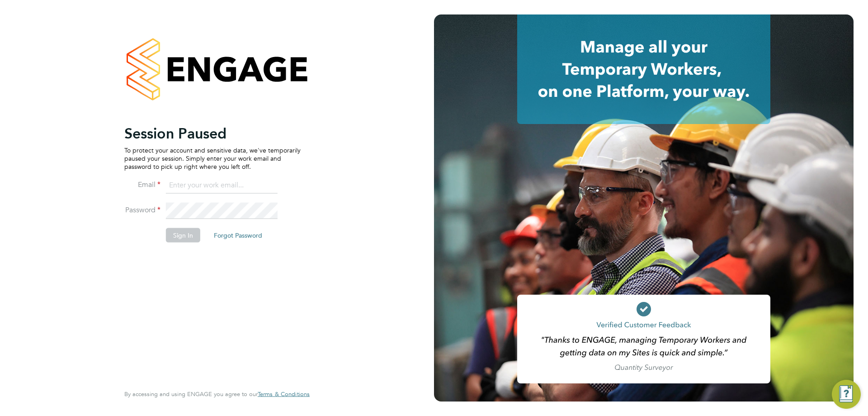 The image size is (868, 416). Describe the element at coordinates (283, 394) in the screenshot. I see `span: Terms & Conditions` at that location.